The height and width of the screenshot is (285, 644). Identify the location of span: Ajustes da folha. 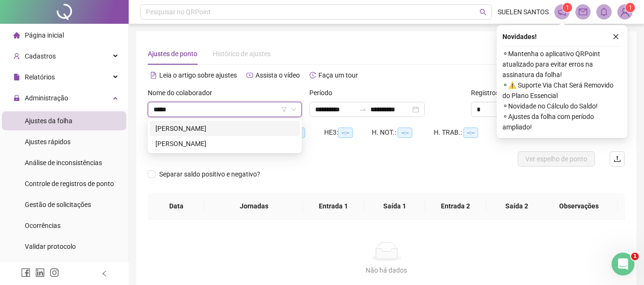
(49, 121).